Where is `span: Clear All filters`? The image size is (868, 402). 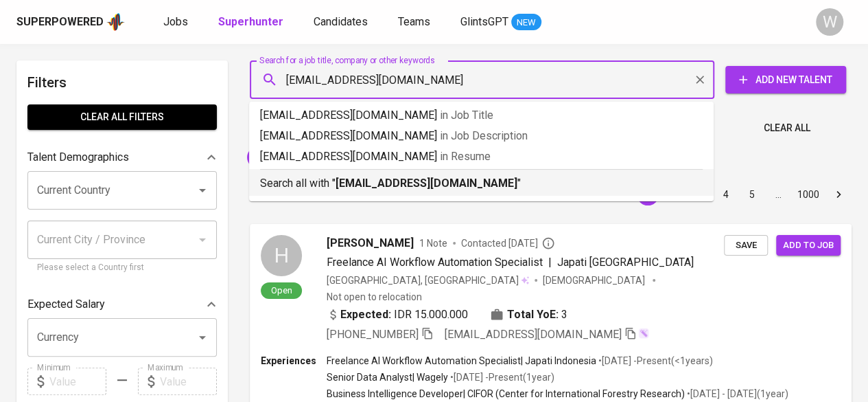 span: Clear All filters is located at coordinates (122, 117).